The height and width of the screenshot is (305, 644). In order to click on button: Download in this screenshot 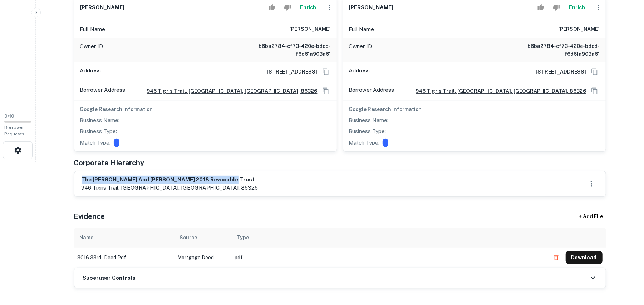, I will do `click(584, 258)`.